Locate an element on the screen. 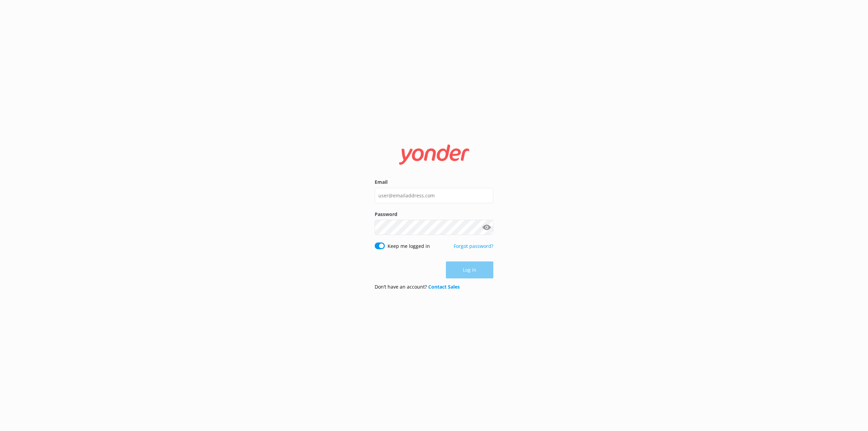 The height and width of the screenshot is (431, 868). button: Show password is located at coordinates (486, 227).